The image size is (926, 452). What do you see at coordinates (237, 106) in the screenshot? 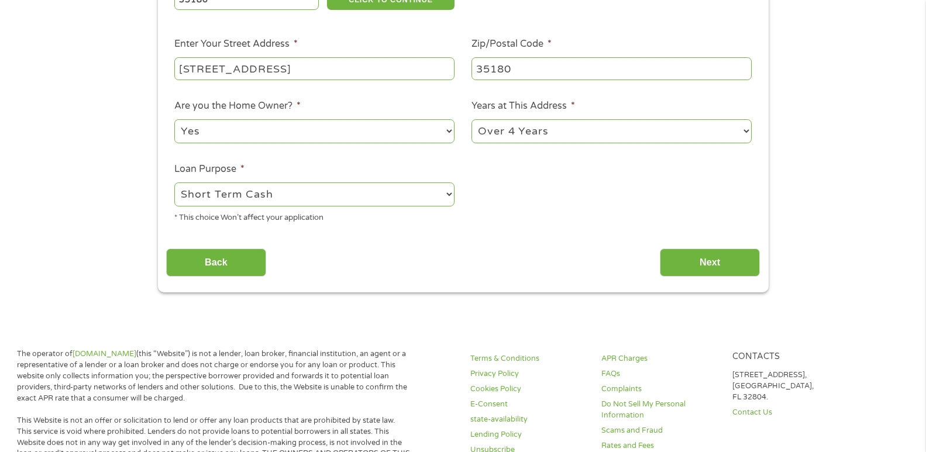
I see `label: Are you the Home Owner?` at bounding box center [237, 106].